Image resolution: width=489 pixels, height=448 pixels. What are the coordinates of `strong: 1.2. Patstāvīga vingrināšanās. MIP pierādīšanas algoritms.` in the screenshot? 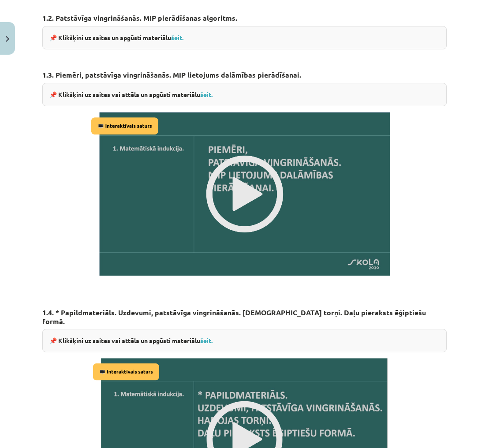 It's located at (140, 18).